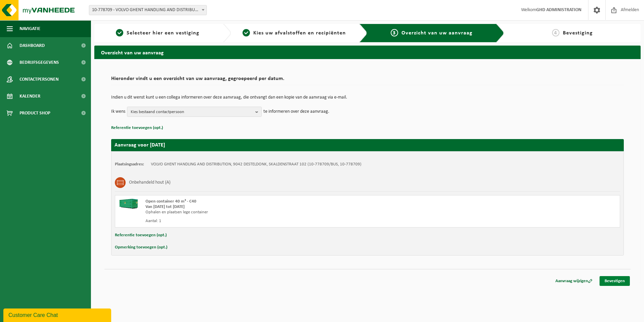 Image resolution: width=644 pixels, height=322 pixels. Describe the element at coordinates (39, 62) in the screenshot. I see `span: Bedrijfsgegevens` at that location.